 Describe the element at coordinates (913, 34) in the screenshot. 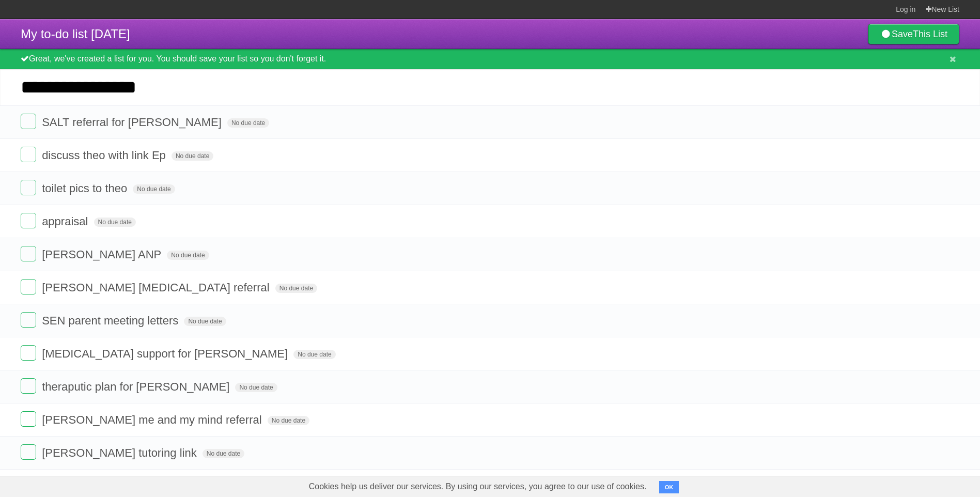

I see `a: SaveThis List` at that location.